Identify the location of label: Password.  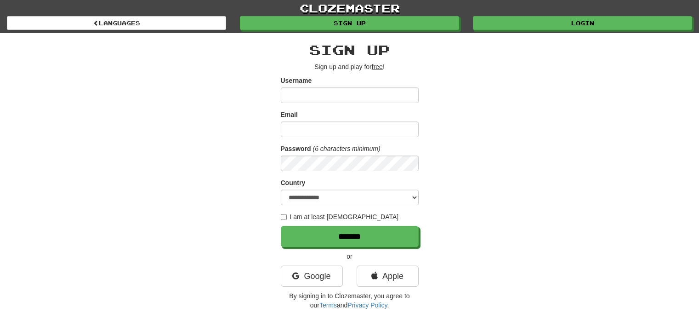
(296, 148).